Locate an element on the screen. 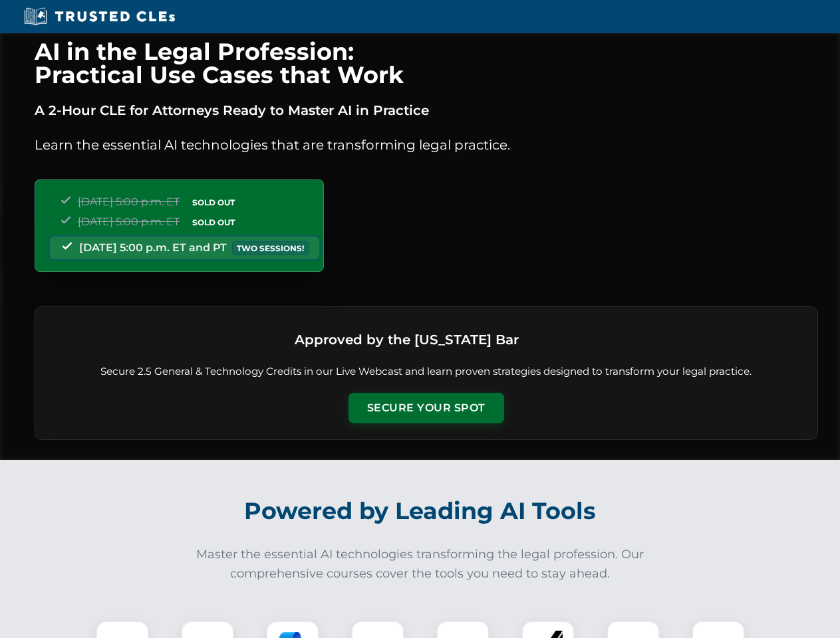  button: Secure Your Spot is located at coordinates (426, 408).